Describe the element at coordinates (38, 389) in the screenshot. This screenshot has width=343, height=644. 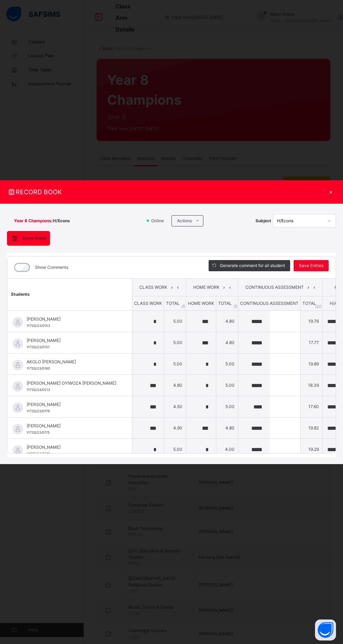
I see `span: YITSS/24/0213` at that location.